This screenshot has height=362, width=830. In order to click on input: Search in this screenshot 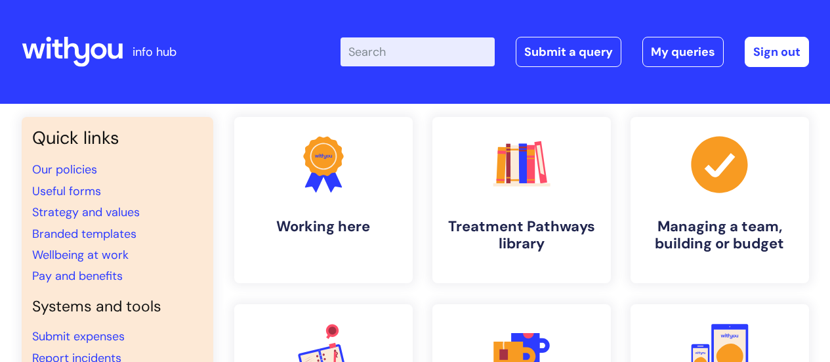, I will do `click(417, 52)`.